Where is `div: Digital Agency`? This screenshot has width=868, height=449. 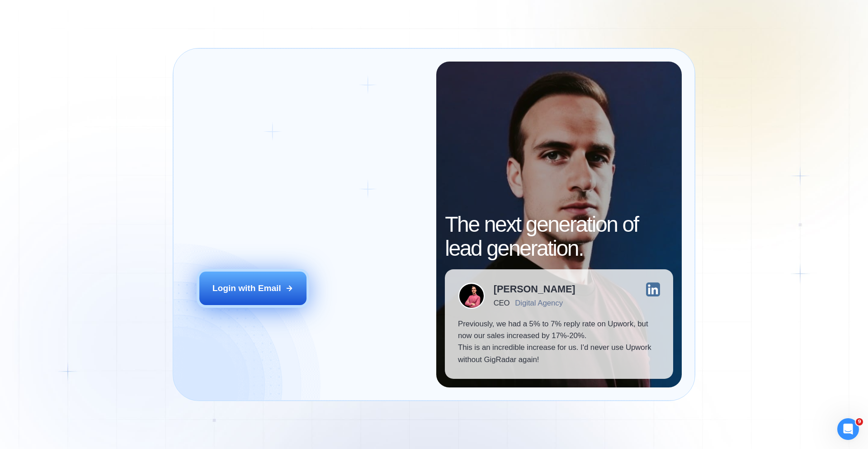
div: Digital Agency is located at coordinates (539, 302).